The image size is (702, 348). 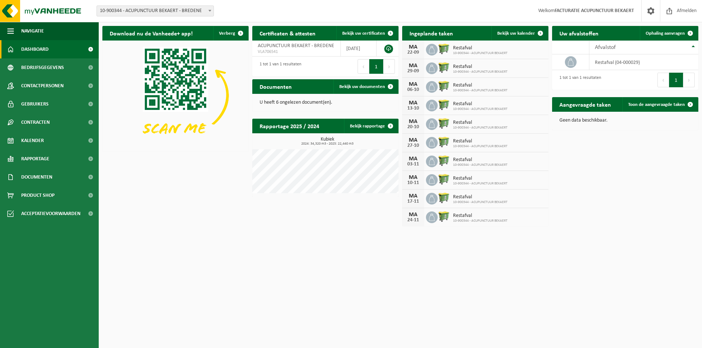 What do you see at coordinates (656, 105) in the screenshot?
I see `span: Toon de aangevraagde taken` at bounding box center [656, 105].